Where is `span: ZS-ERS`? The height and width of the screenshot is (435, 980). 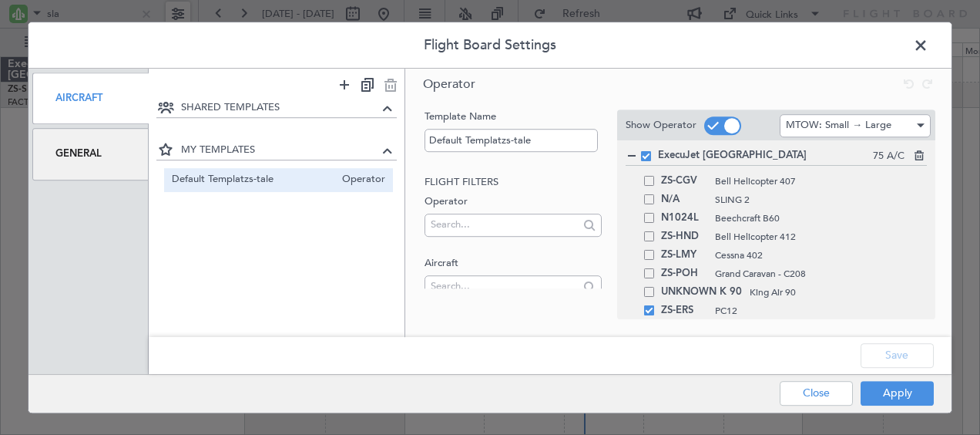
span: ZS-ERS is located at coordinates (684, 311).